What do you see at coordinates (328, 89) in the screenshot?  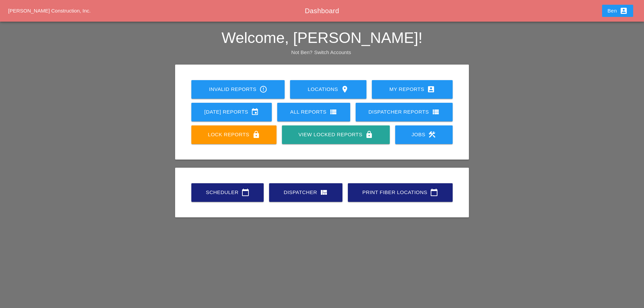 I see `div: Locations` at bounding box center [328, 89].